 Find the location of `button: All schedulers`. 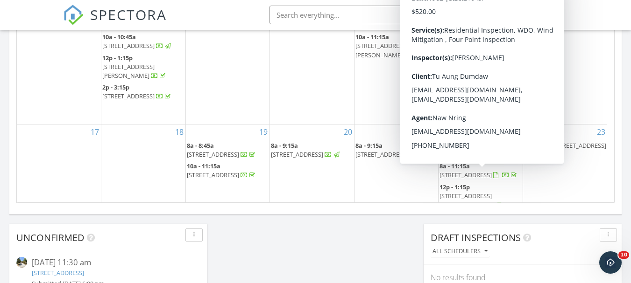

button: All schedulers is located at coordinates (460, 252).